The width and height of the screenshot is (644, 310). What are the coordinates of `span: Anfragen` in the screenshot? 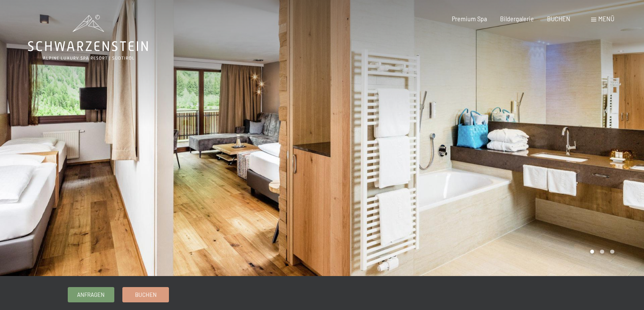 It's located at (90, 294).